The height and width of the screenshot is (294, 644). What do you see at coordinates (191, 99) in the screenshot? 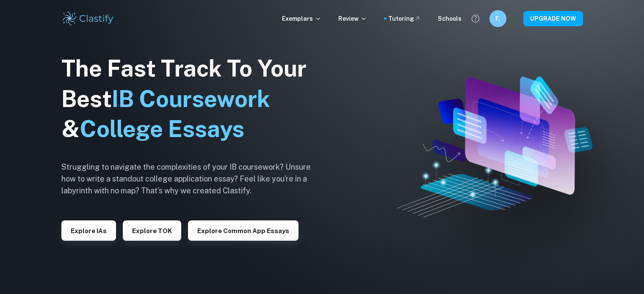
I see `span: IB Coursework` at bounding box center [191, 99].